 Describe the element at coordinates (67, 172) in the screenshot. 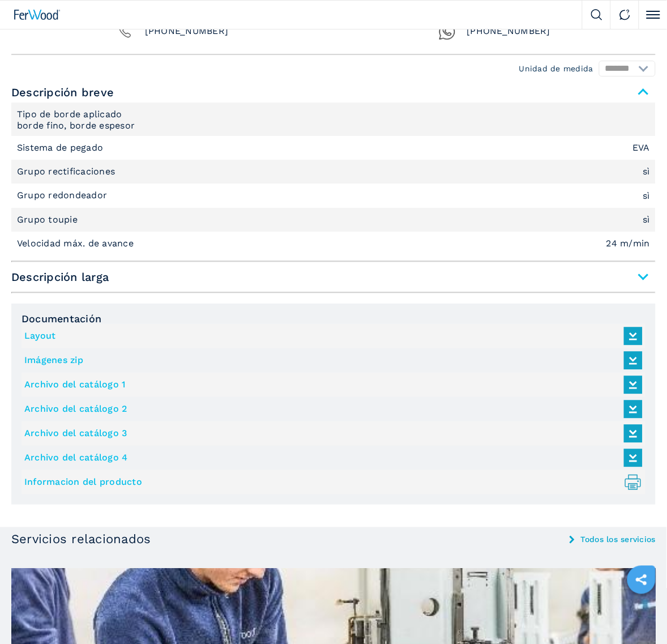

I see `p: Grupo rectificaciones` at that location.